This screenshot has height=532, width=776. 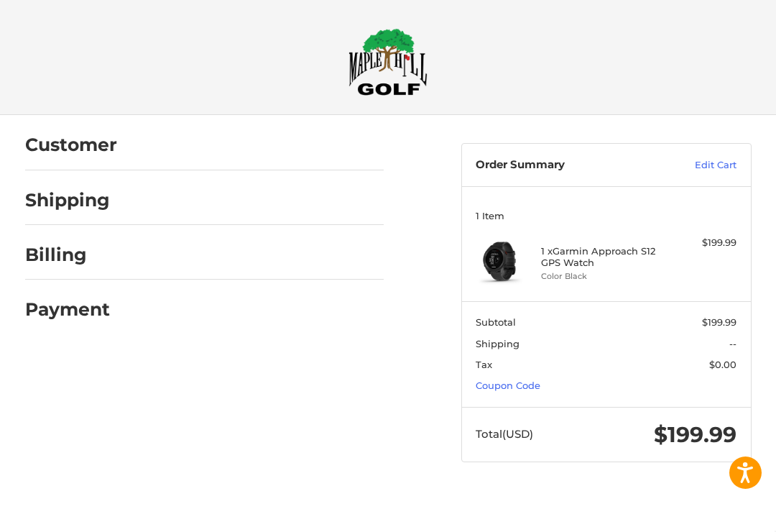 What do you see at coordinates (484, 364) in the screenshot?
I see `span: Tax` at bounding box center [484, 364].